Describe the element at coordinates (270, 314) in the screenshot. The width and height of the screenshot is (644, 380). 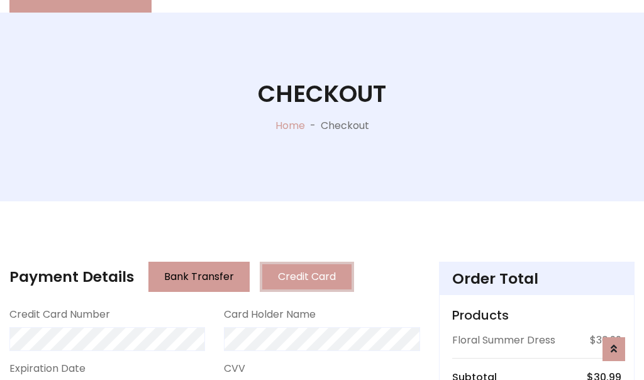
I see `label: Card Holder Name` at that location.